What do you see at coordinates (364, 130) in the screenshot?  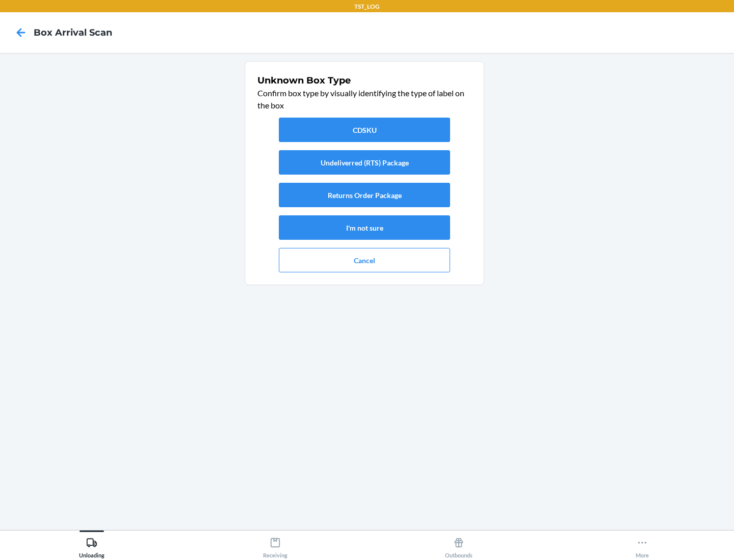 I see `button: CDSKU` at bounding box center [364, 130].